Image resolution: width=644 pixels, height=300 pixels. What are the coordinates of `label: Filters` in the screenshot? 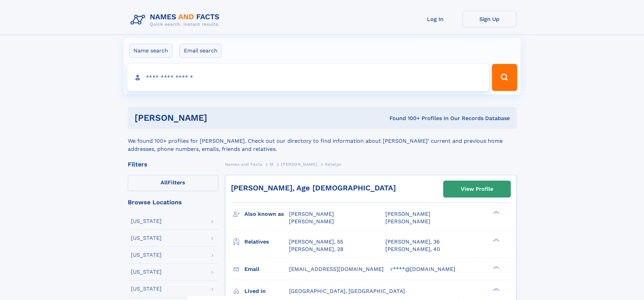 It's located at (173, 183).